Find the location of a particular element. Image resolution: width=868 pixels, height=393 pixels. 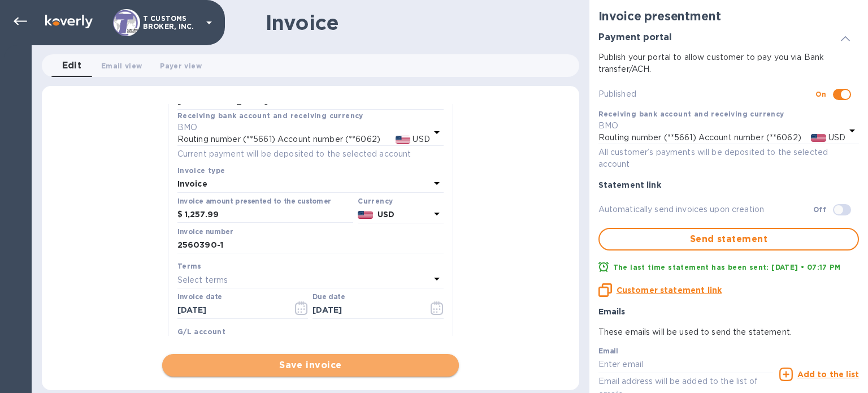

img: Logo is located at coordinates (69, 21).